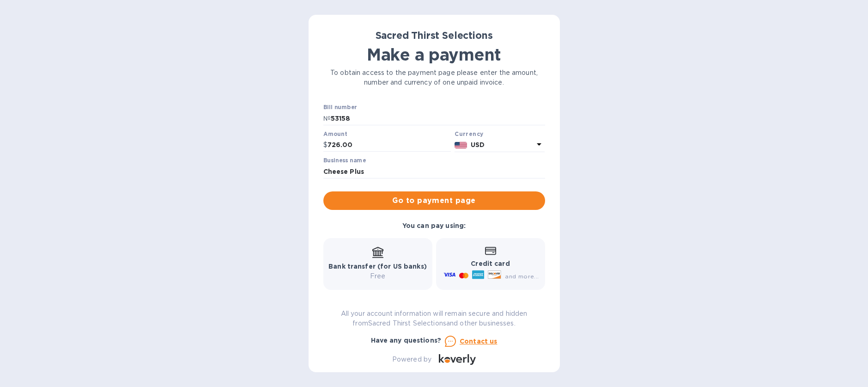 Image resolution: width=868 pixels, height=387 pixels. I want to click on label: Business name, so click(345, 161).